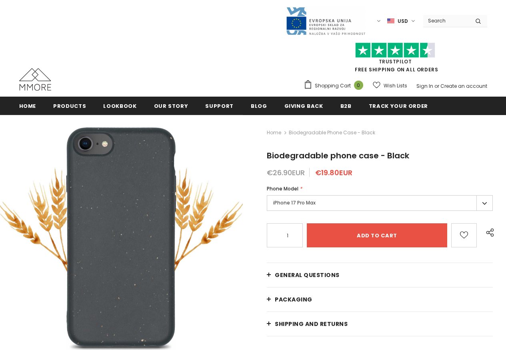 Image resolution: width=506 pixels, height=350 pixels. Describe the element at coordinates (35, 79) in the screenshot. I see `img: MMORE Cases` at that location.